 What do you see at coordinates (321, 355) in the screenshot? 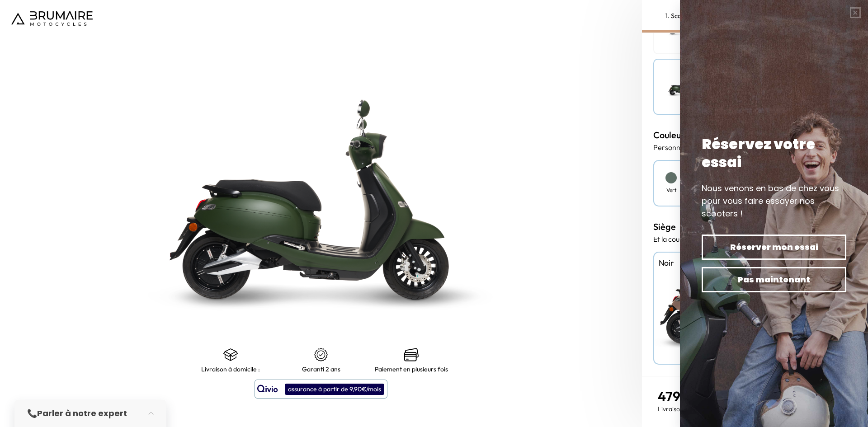
I see `img: certificat-de-garantie.png` at bounding box center [321, 355].